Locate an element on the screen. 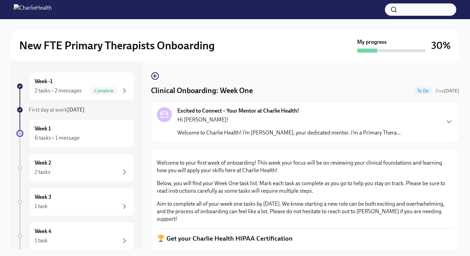 The image size is (470, 256). span: To Do is located at coordinates (422, 91).